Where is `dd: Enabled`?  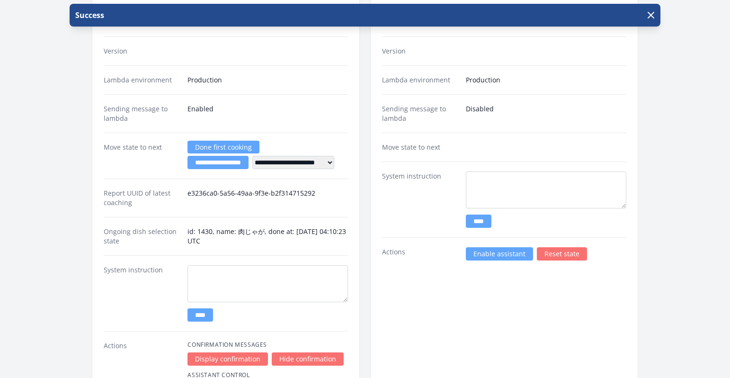
dd: Enabled is located at coordinates (268, 114).